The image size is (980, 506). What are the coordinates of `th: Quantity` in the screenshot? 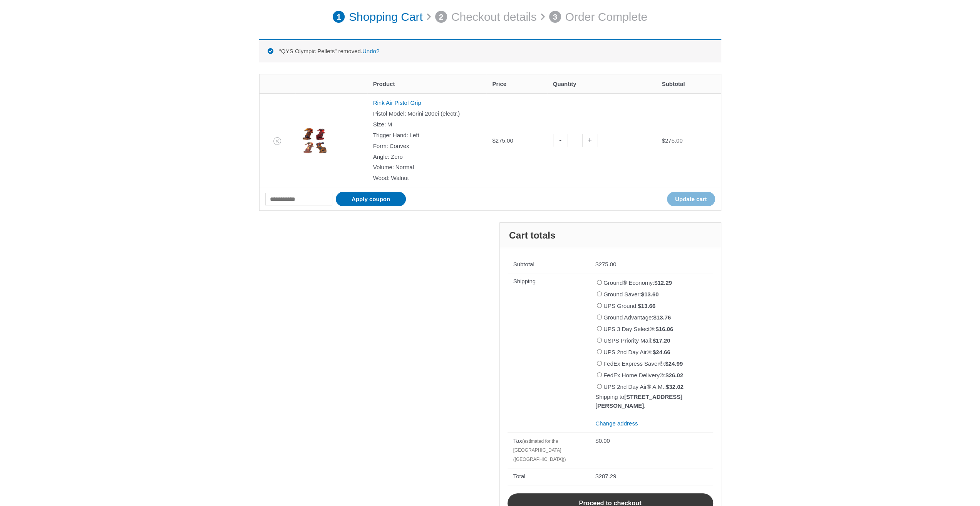 It's located at (602, 84).